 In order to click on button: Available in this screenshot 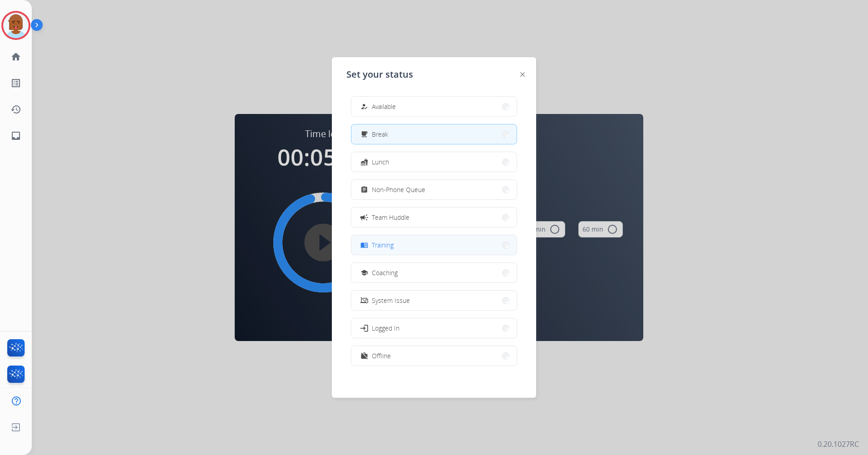, I will do `click(434, 106)`.